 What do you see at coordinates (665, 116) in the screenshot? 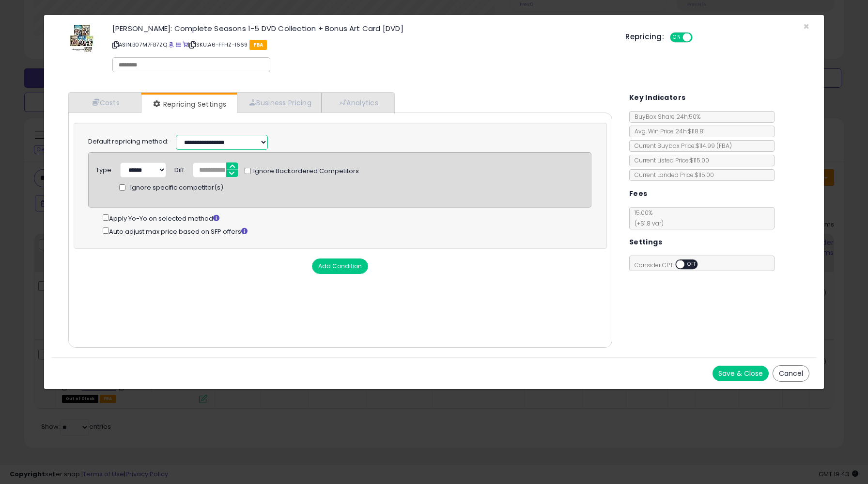
I see `span: BuyBox Share 24h: 50%` at bounding box center [665, 116].